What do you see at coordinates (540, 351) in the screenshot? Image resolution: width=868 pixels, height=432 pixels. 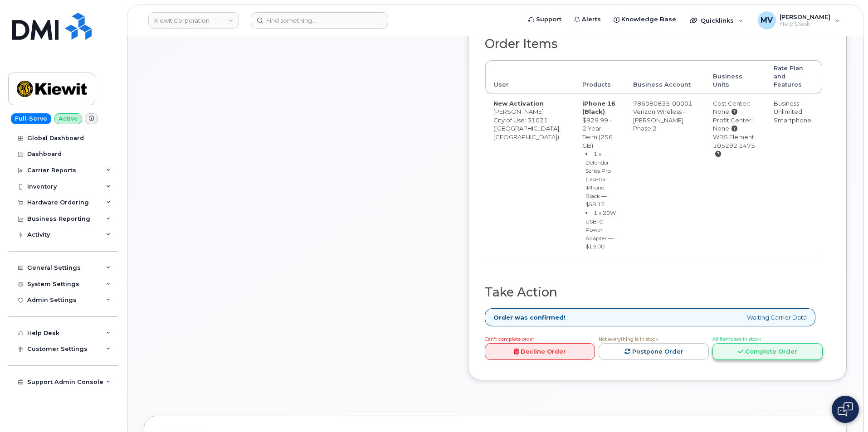 I see `a: Decline Order` at bounding box center [540, 351].